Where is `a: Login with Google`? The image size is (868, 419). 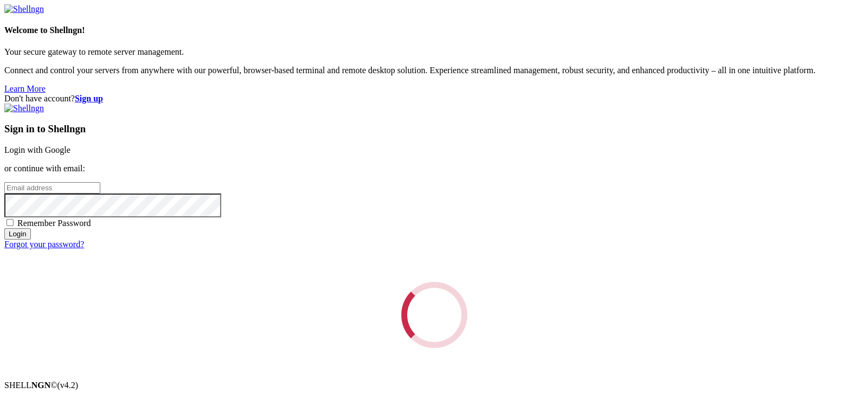
a: Login with Google is located at coordinates (37, 149).